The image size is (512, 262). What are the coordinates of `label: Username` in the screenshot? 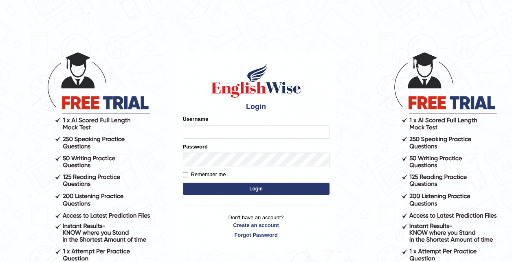 It's located at (195, 119).